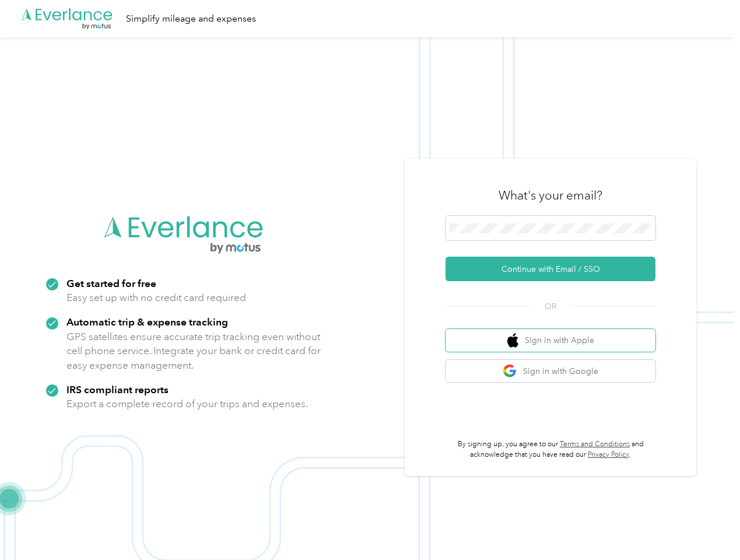 The image size is (740, 560). What do you see at coordinates (513, 340) in the screenshot?
I see `img: apple logo` at bounding box center [513, 340].